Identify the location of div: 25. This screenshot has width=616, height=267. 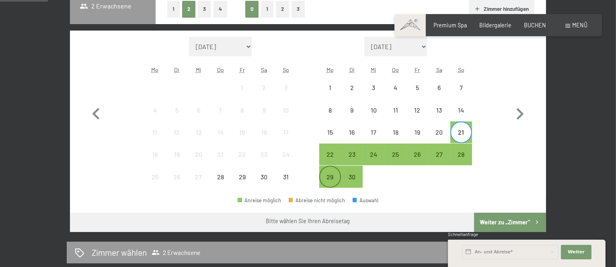
(396, 161).